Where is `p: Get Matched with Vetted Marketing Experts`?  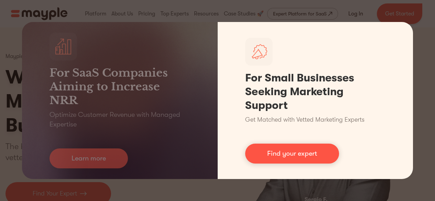 p: Get Matched with Vetted Marketing Experts is located at coordinates (305, 120).